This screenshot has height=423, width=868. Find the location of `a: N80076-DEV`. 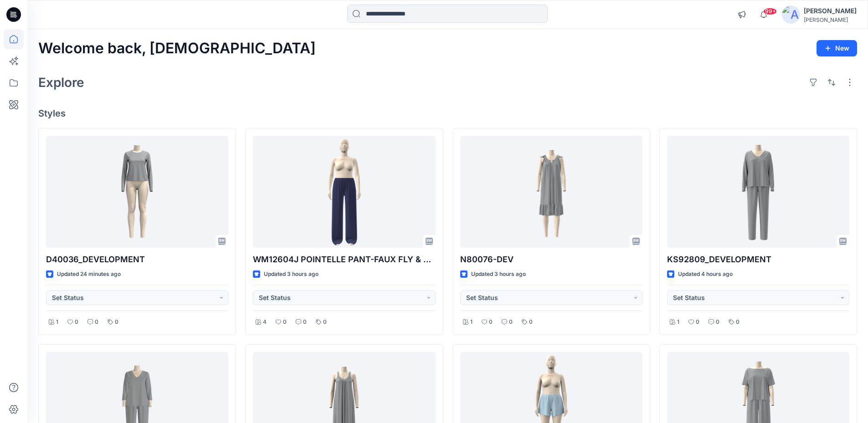

a: N80076-DEV is located at coordinates (552, 192).